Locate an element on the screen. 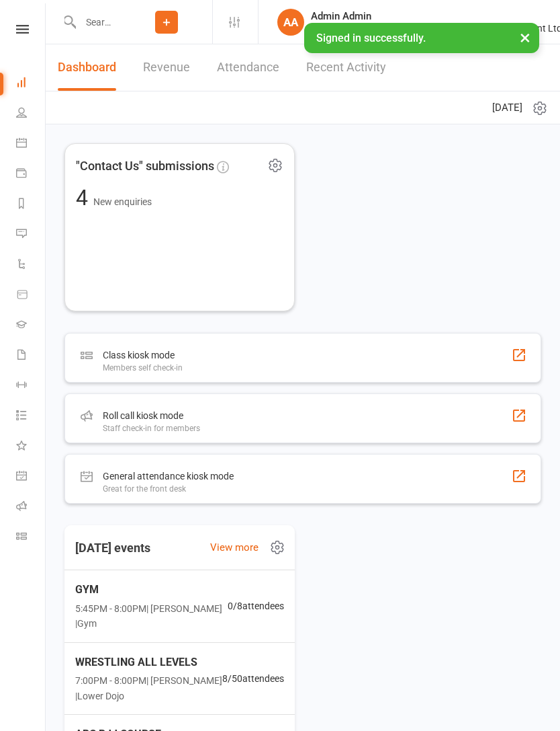  span: "Contact Us" submissions is located at coordinates (145, 166).